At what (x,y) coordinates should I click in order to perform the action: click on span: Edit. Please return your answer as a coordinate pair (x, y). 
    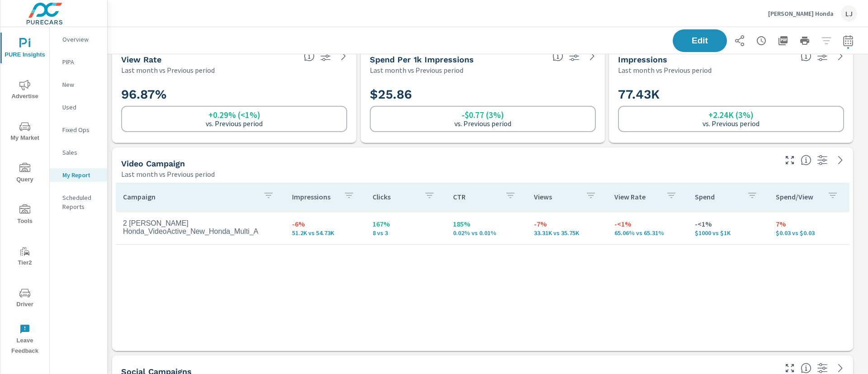
    Looking at the image, I should click on (700, 41).